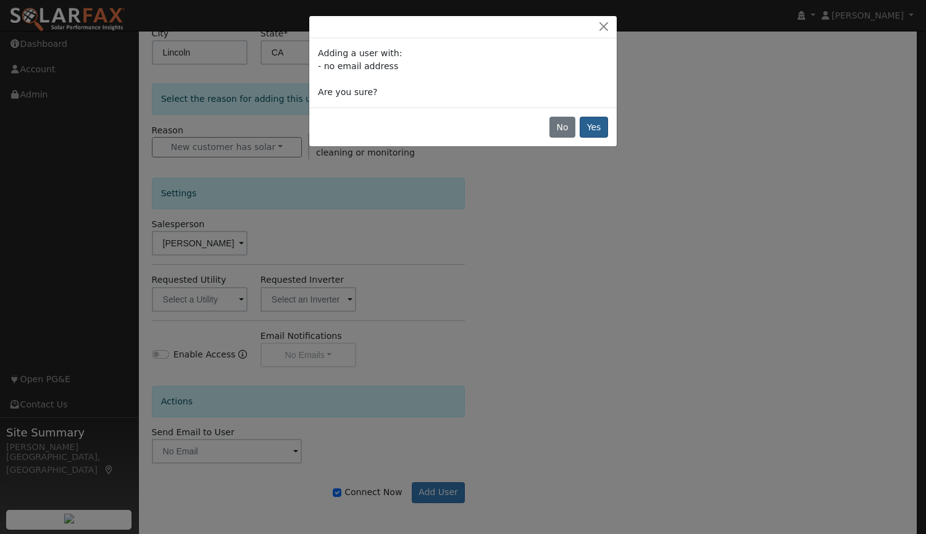 The width and height of the screenshot is (926, 534). Describe the element at coordinates (563, 127) in the screenshot. I see `button: No` at that location.